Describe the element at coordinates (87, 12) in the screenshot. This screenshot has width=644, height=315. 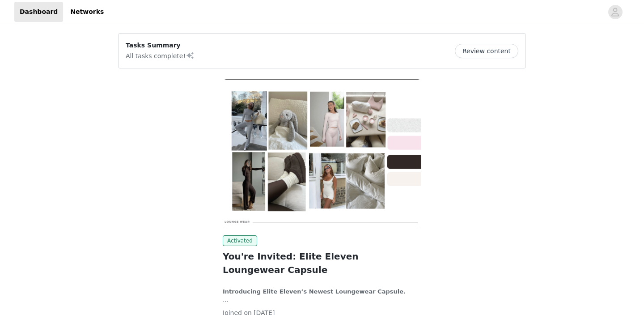
I see `a: Networks` at that location.